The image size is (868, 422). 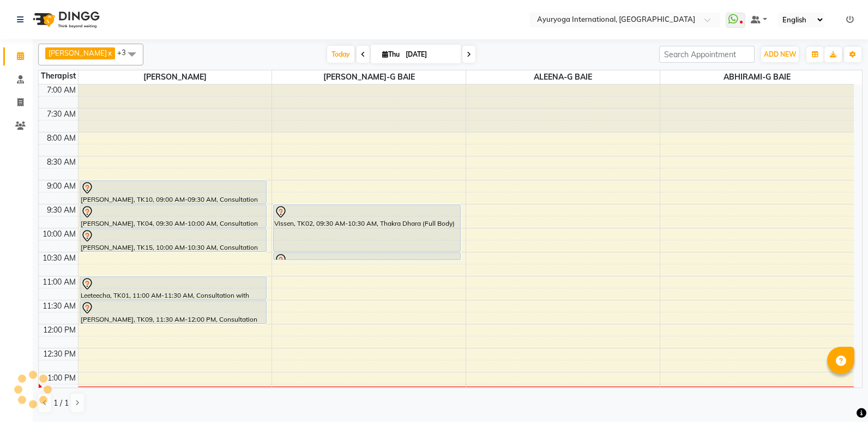 What do you see at coordinates (61, 186) in the screenshot?
I see `div: 9:00 AM` at bounding box center [61, 186].